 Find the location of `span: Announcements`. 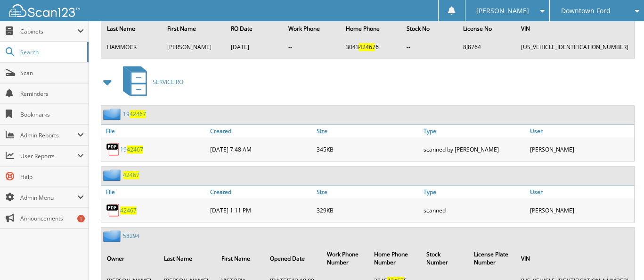

span: Announcements is located at coordinates (52, 218).